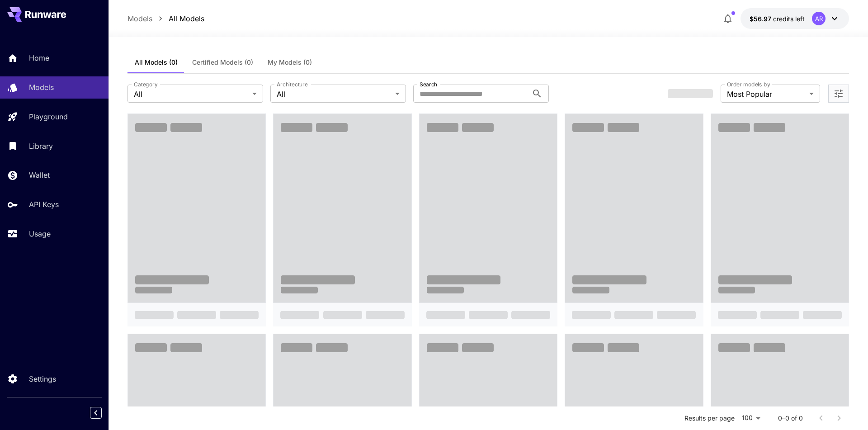 The height and width of the screenshot is (430, 868). What do you see at coordinates (223, 62) in the screenshot?
I see `span: Certified Models (0)` at bounding box center [223, 62].